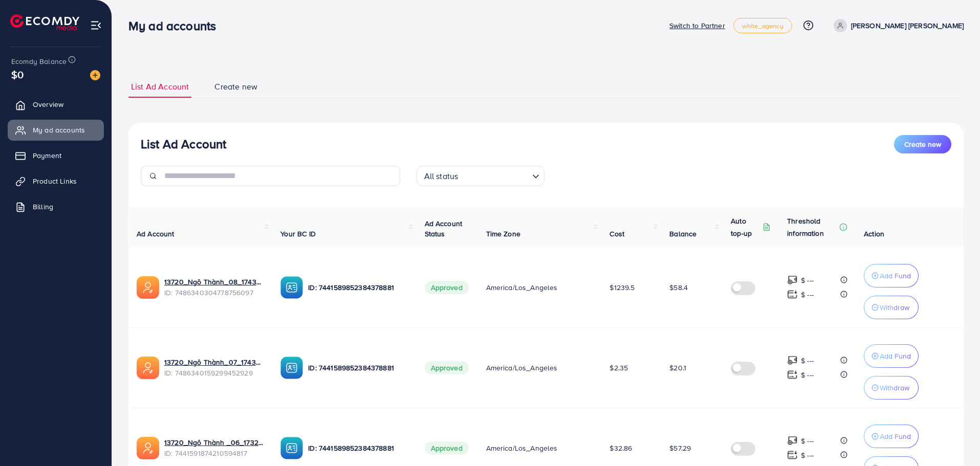 The image size is (980, 466). What do you see at coordinates (214, 454) in the screenshot?
I see `span: ID: 7441591874210594817` at bounding box center [214, 454].